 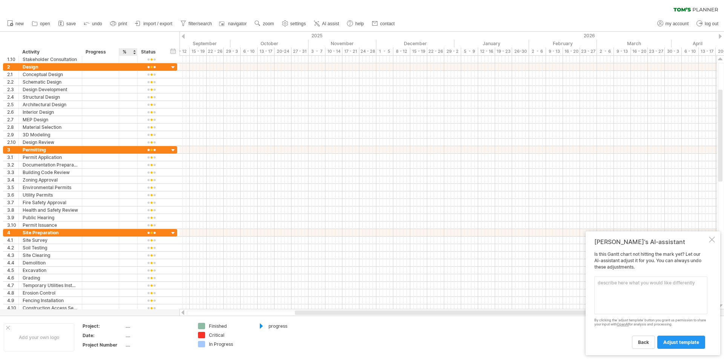 I want to click on div: Design Development, so click(x=50, y=89).